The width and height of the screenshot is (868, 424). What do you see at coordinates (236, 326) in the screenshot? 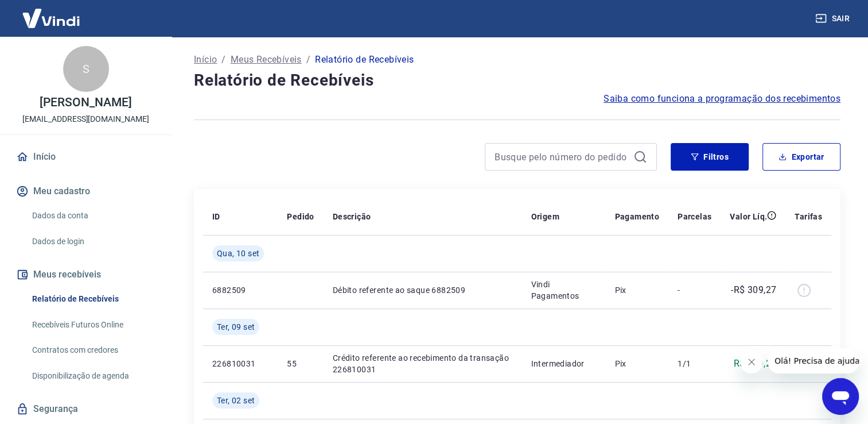
I see `span: Ter, 09 set` at bounding box center [236, 326].